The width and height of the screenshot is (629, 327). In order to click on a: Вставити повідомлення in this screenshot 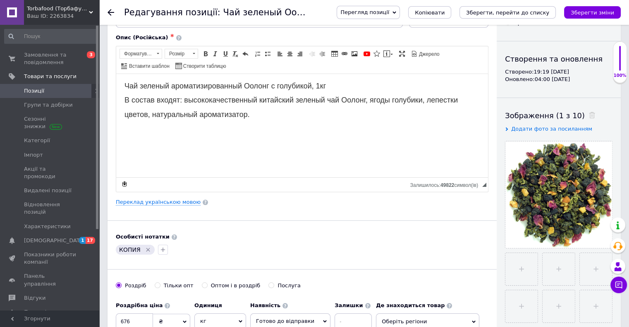, I will do `click(388, 54)`.